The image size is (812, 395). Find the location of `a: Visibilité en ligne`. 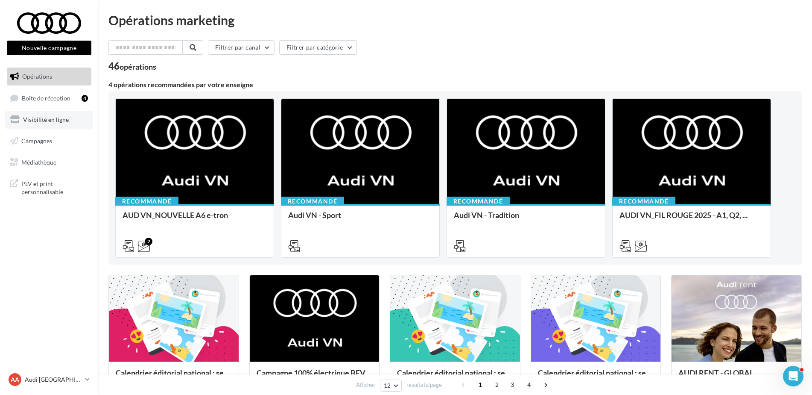

a: Visibilité en ligne is located at coordinates (49, 120).